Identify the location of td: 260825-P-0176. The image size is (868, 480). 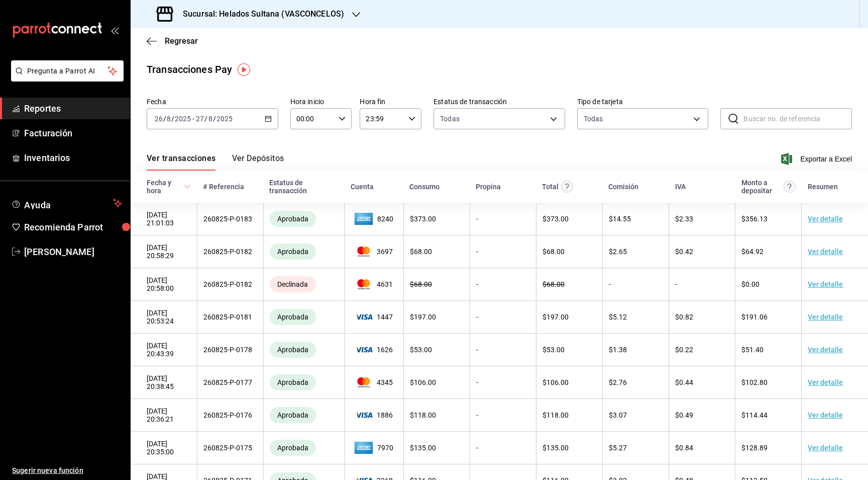
(230, 414).